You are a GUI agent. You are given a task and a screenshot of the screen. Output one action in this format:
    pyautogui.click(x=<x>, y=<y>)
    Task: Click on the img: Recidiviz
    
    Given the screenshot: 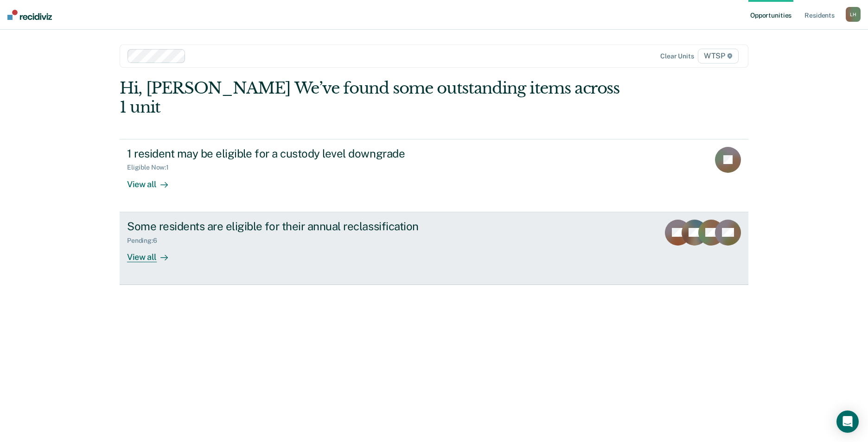 What is the action you would take?
    pyautogui.click(x=30, y=15)
    